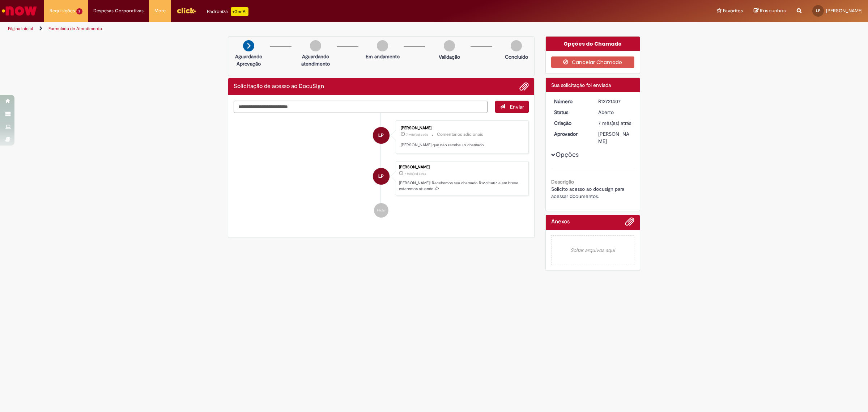  I want to click on dt: Criação, so click(571, 123).